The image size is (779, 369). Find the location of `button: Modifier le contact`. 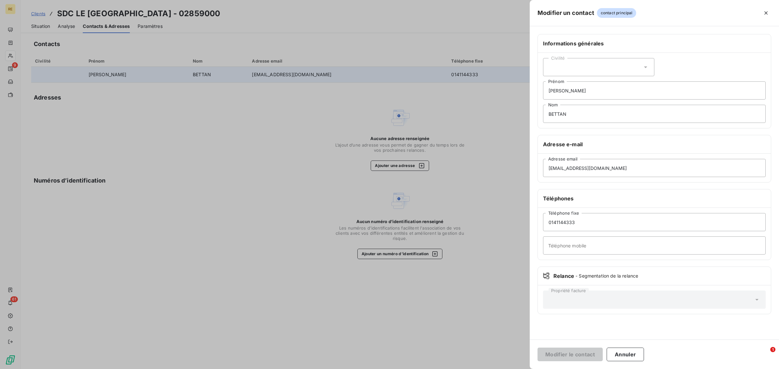

button: Modifier le contact is located at coordinates (570, 355).